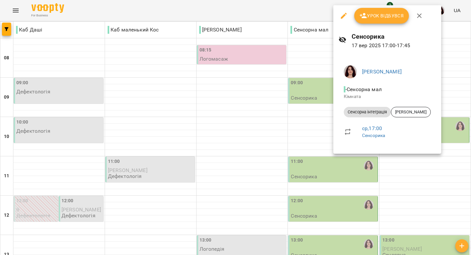 The width and height of the screenshot is (471, 255). What do you see at coordinates (351, 72) in the screenshot?
I see `img: 170a41ecacc6101aff12a142c38b6f34.jpeg` at bounding box center [351, 72].